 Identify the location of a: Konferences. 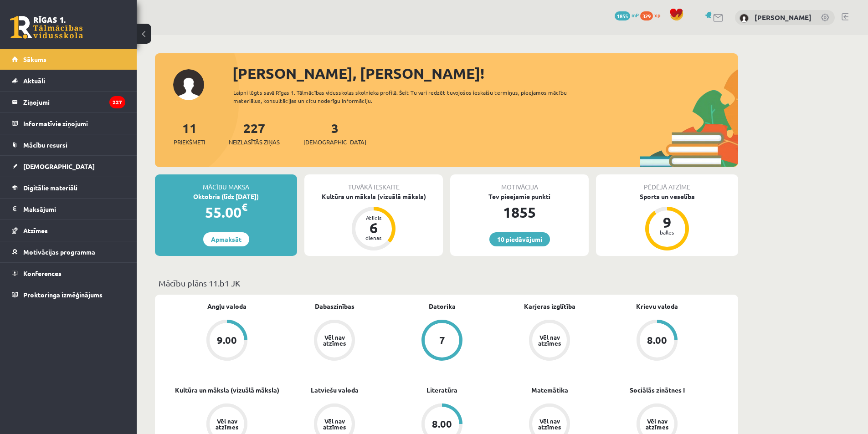
(68, 273).